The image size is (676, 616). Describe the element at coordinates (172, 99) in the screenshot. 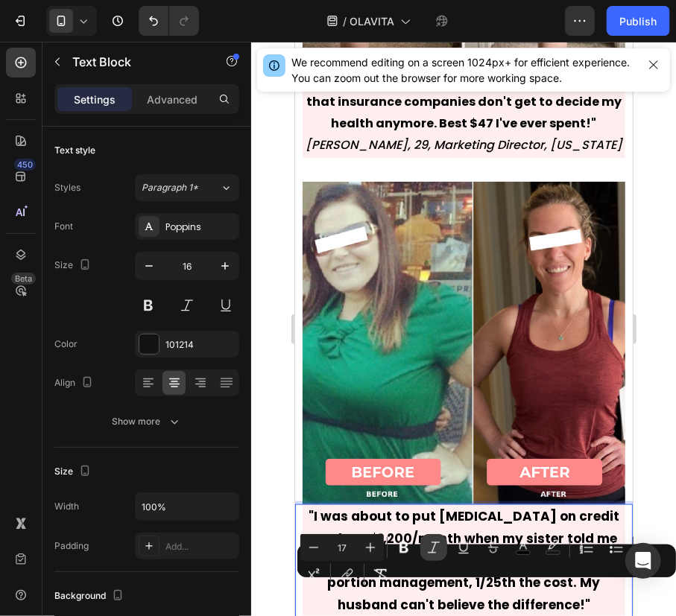

I see `p: Advanced` at that location.